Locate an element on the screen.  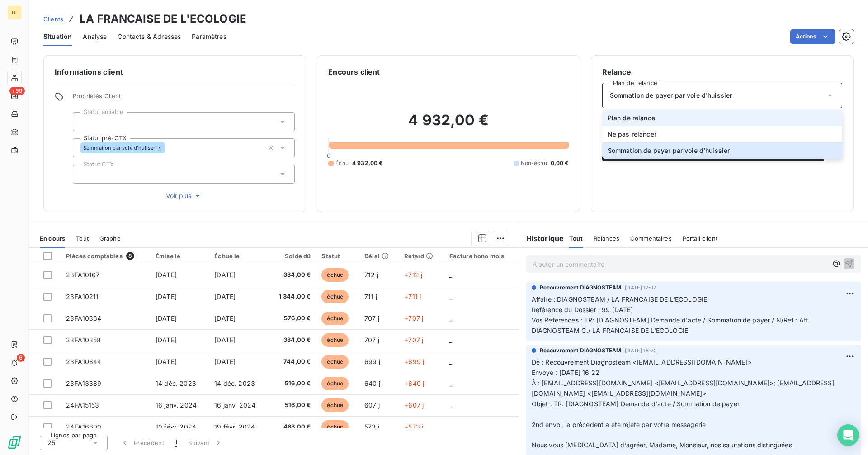
span: 607 j is located at coordinates (372, 405).